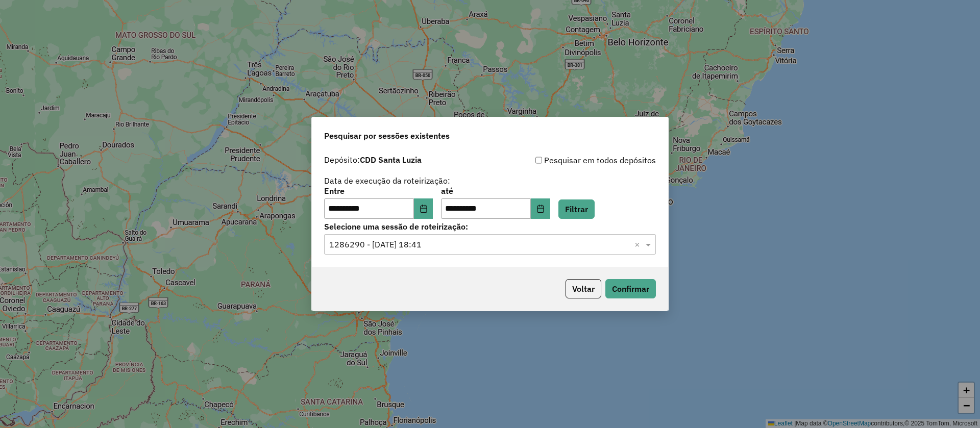 This screenshot has width=980, height=428. Describe the element at coordinates (576, 209) in the screenshot. I see `button: Filtrar` at that location.